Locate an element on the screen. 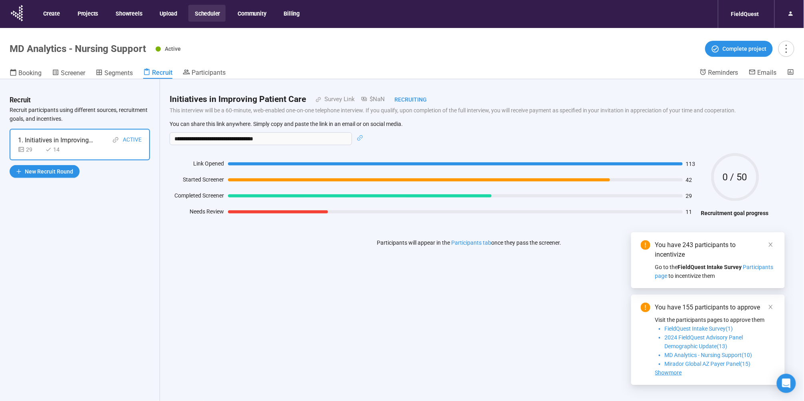 This screenshot has height=401, width=804. h2: Initiatives in Improving Patient Care is located at coordinates (238, 99).